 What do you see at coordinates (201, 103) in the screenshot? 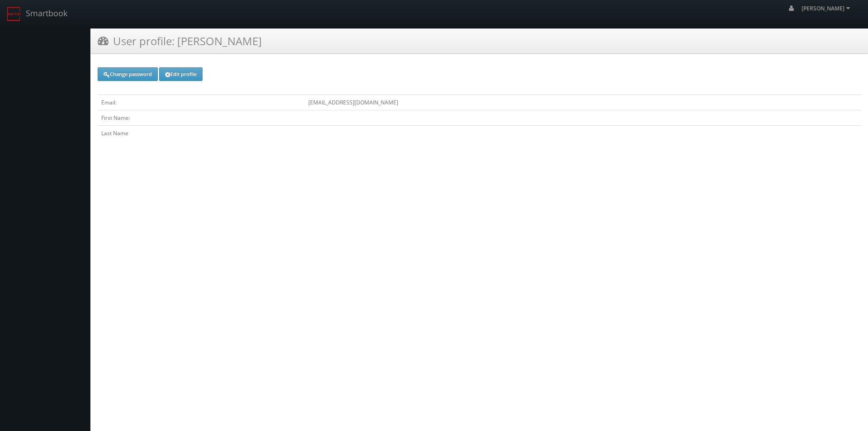
I see `td: Email:` at bounding box center [201, 103].